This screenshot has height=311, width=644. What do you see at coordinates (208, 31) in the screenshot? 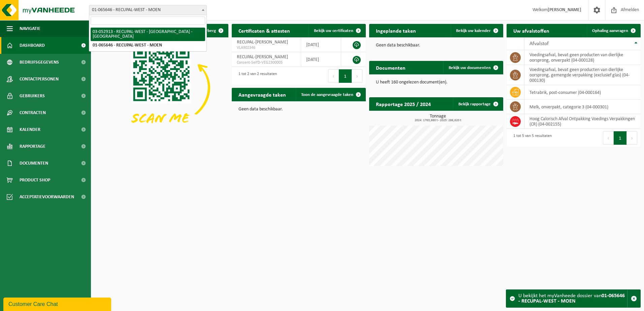
I see `span: Verberg` at bounding box center [208, 31].